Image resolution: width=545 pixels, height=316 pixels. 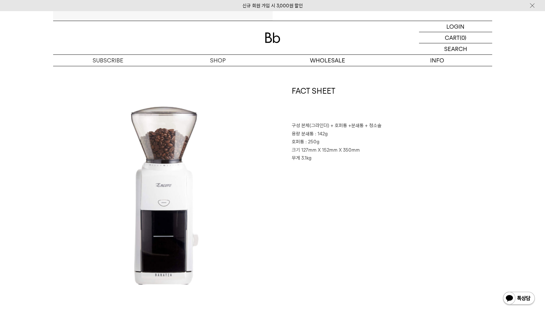 What do you see at coordinates (456, 26) in the screenshot?
I see `a: LOGIN` at bounding box center [456, 26].